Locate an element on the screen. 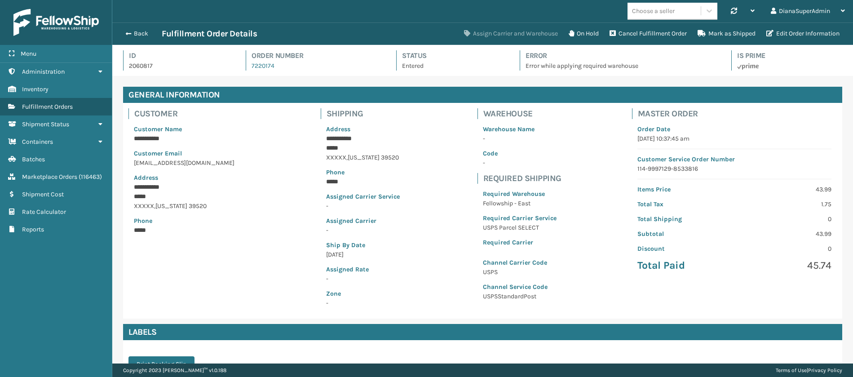 Image resolution: width=853 pixels, height=377 pixels. p: Assigned Carrier Service is located at coordinates (364, 196).